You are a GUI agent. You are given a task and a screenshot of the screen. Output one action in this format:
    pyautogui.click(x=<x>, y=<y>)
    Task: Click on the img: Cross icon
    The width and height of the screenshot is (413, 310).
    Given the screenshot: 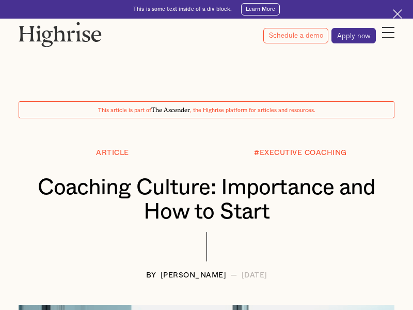 What is the action you would take?
    pyautogui.click(x=398, y=14)
    